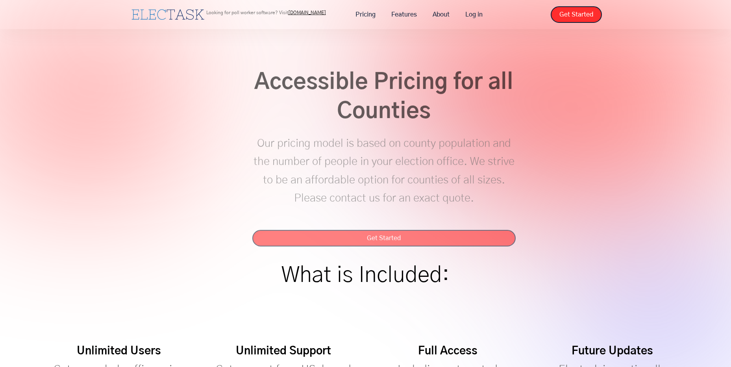  Describe the element at coordinates (119, 351) in the screenshot. I see `h4: Unlimited Users` at that location.